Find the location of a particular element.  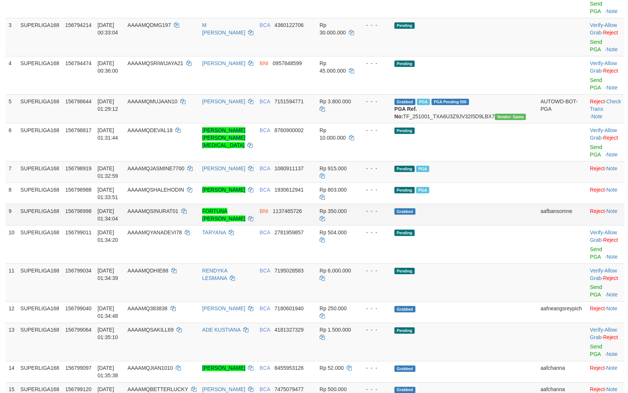

span: Rp 250.000 is located at coordinates (333, 309).